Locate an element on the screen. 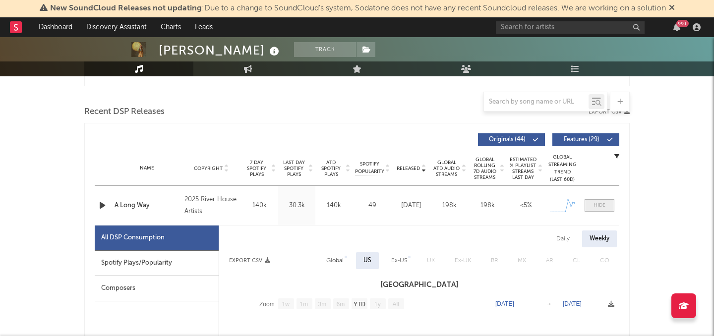 This screenshot has width=714, height=336. span: Copyright is located at coordinates (208, 169).